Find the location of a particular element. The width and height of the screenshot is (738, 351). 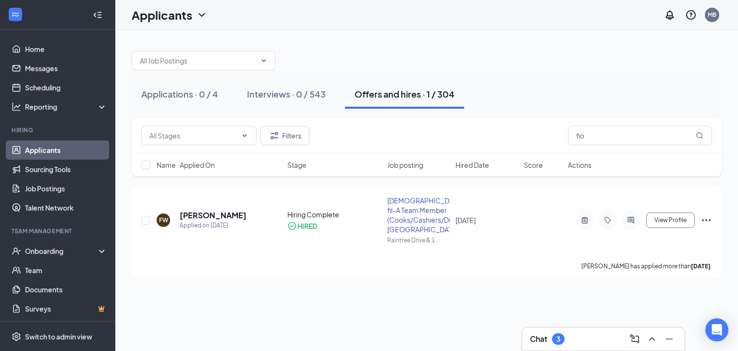

button: Filter Filters is located at coordinates (285, 136).